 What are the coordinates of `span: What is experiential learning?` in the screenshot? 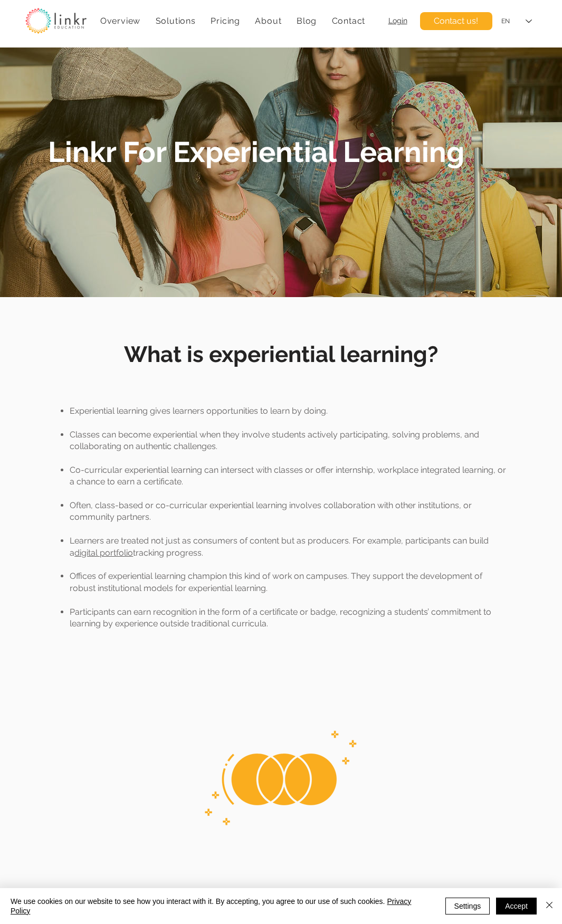 It's located at (280, 354).